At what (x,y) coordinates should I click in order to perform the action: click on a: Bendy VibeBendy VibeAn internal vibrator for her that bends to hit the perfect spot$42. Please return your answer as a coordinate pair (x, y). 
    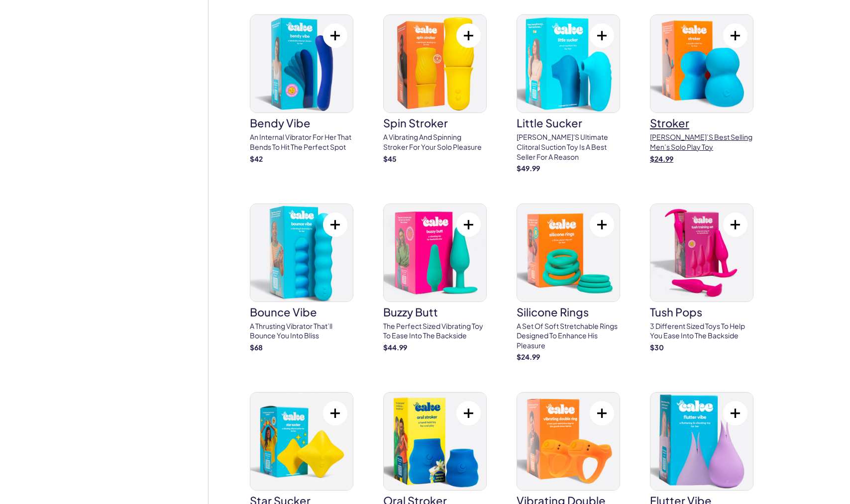
    Looking at the image, I should click on (302, 89).